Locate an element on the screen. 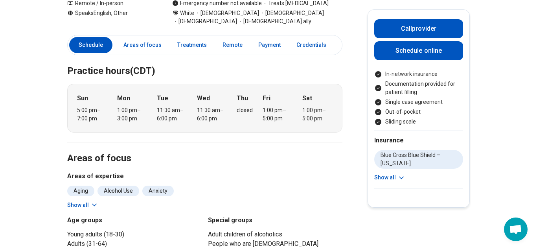 This screenshot has width=537, height=249. span: White is located at coordinates (187, 13).